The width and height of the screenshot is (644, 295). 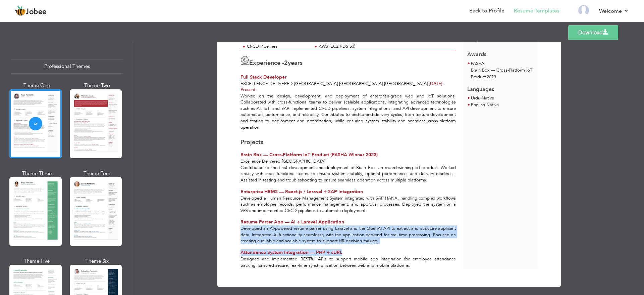 I want to click on span: Attendance System Integration — PHP + cURL, so click(x=291, y=252).